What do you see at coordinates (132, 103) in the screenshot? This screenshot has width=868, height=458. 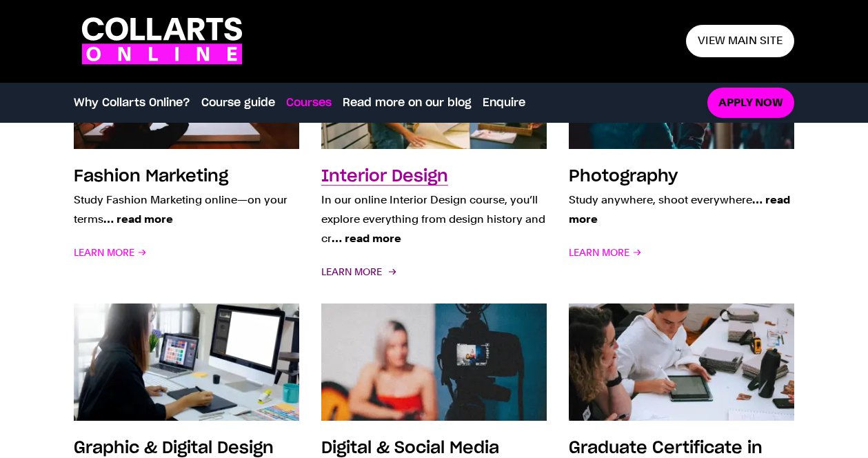 I see `a: Why Collarts Online?` at bounding box center [132, 103].